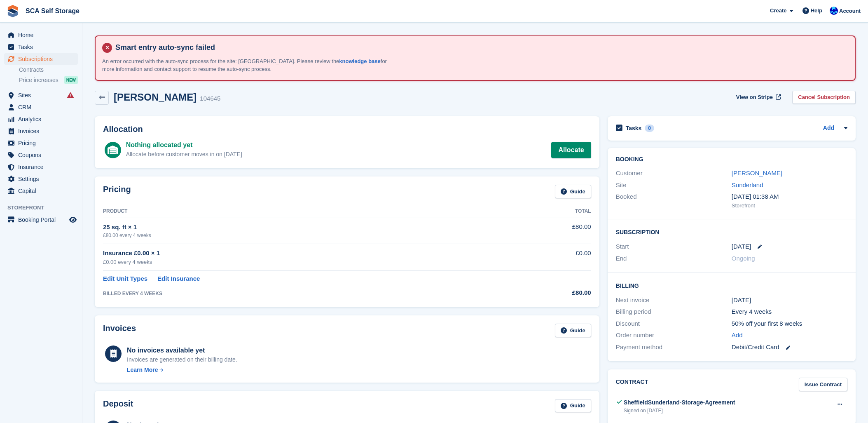  I want to click on a: Preview store, so click(73, 220).